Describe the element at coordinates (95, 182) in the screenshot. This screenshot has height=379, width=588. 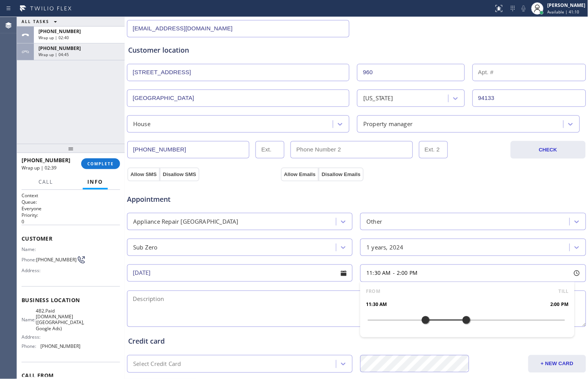
I see `button: Info` at that location.